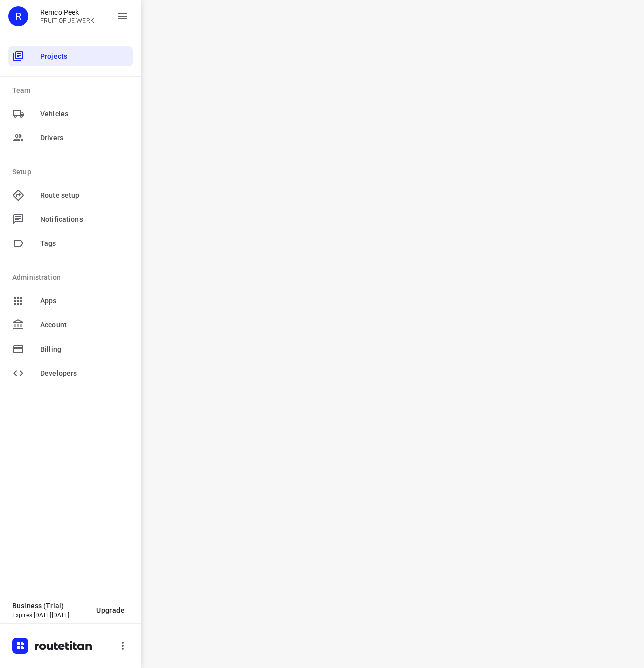 This screenshot has width=644, height=668. What do you see at coordinates (70, 325) in the screenshot?
I see `div: Account` at bounding box center [70, 325].